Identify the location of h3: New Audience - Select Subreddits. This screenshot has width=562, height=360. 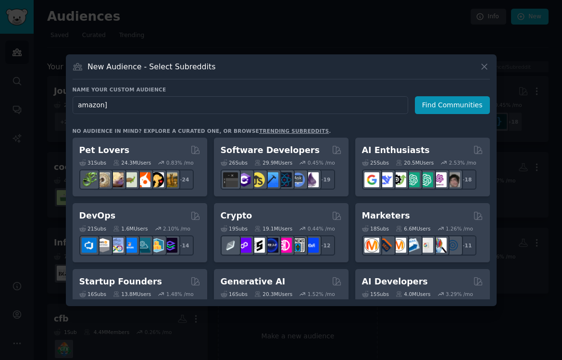
(151, 66).